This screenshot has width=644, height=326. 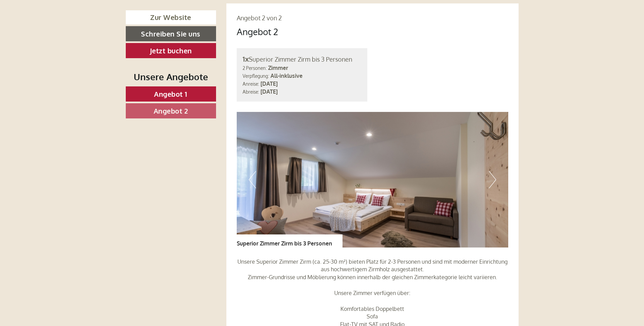 What do you see at coordinates (254, 68) in the screenshot?
I see `small: 2 Personen:` at bounding box center [254, 68].